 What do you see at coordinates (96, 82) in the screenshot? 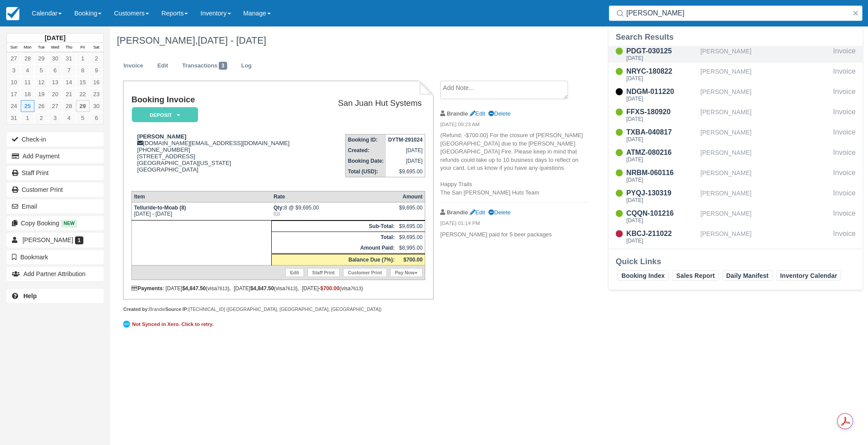
I see `a: 16` at bounding box center [96, 82].